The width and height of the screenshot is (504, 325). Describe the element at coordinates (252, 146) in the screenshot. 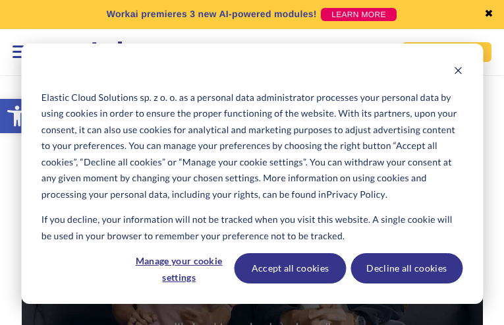

I see `p: Elastic Cloud Solutions sp. z o. o. as a personal data administrator processes your personal data...` at that location.